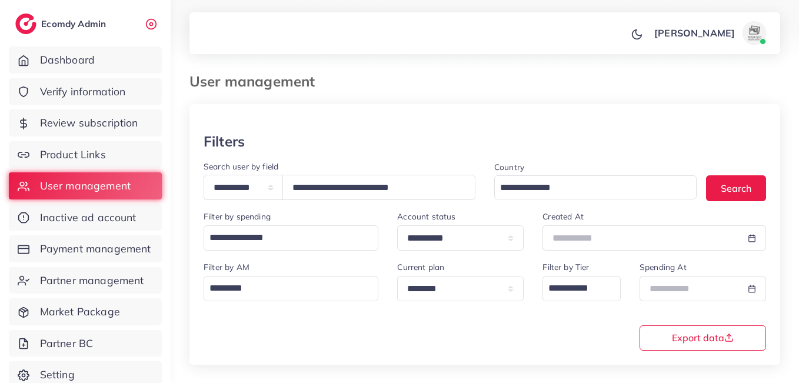  Describe the element at coordinates (85, 281) in the screenshot. I see `a: Partner management` at that location.